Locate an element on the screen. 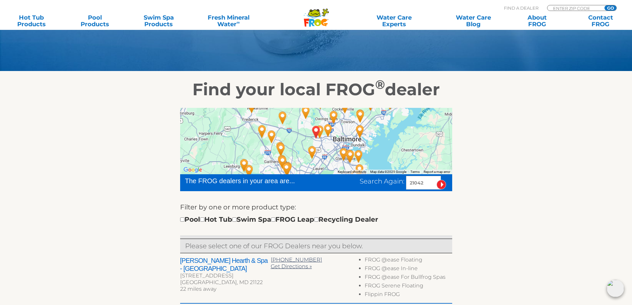  div: Sweetwater Pool & Spa Center - 5 miles away. is located at coordinates (328, 130).